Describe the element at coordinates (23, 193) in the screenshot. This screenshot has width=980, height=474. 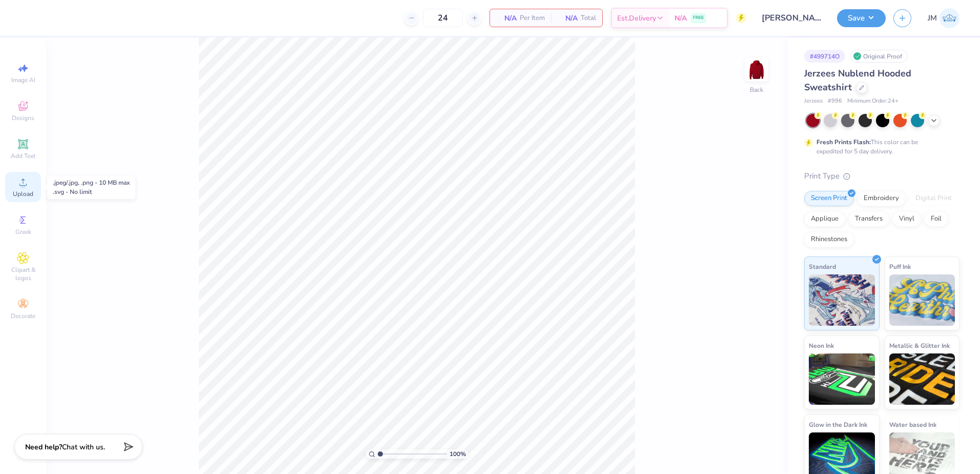
I see `span: Upload` at that location.